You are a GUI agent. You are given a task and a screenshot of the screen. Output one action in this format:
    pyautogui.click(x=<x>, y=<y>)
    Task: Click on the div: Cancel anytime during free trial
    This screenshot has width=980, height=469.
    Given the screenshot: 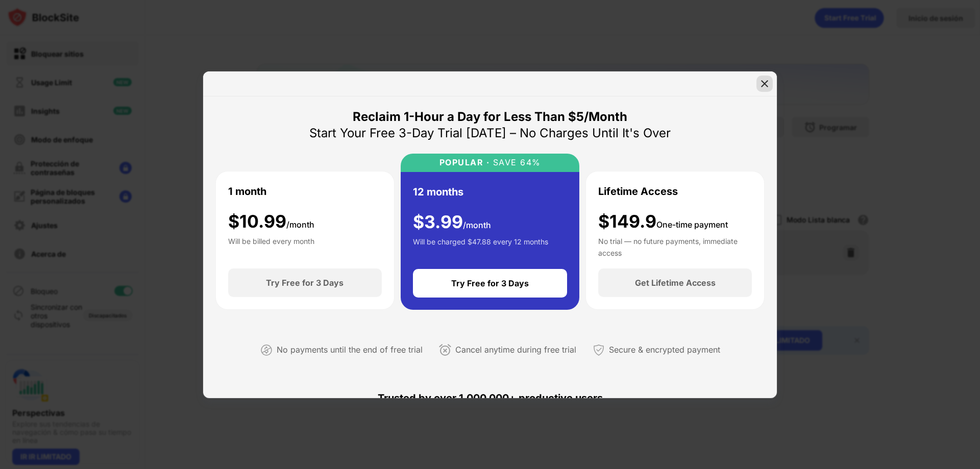 What is the action you would take?
    pyautogui.click(x=515, y=350)
    